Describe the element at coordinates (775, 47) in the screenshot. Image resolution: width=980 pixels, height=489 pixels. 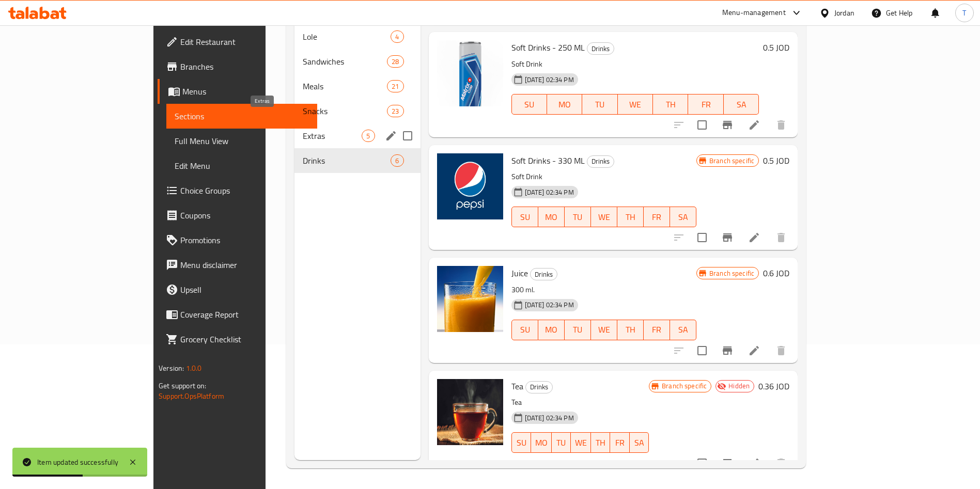
I see `h6: 0.5 JOD` at that location.